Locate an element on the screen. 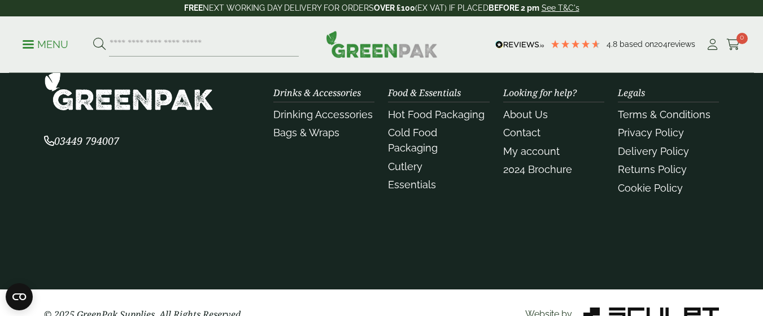 This screenshot has width=763, height=316. i: Cart is located at coordinates (733, 45).